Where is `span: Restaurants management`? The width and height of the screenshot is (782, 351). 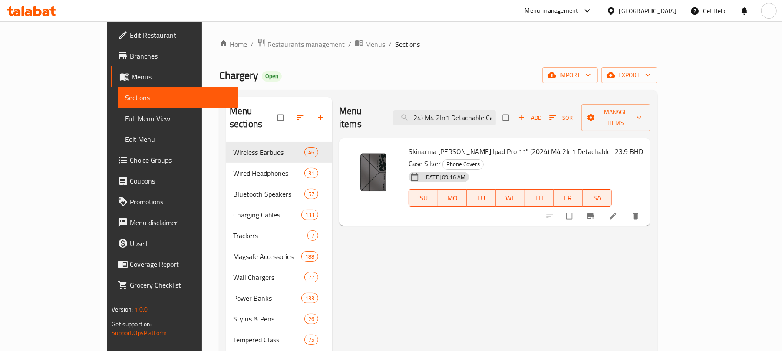 span: Restaurants management is located at coordinates (306, 44).